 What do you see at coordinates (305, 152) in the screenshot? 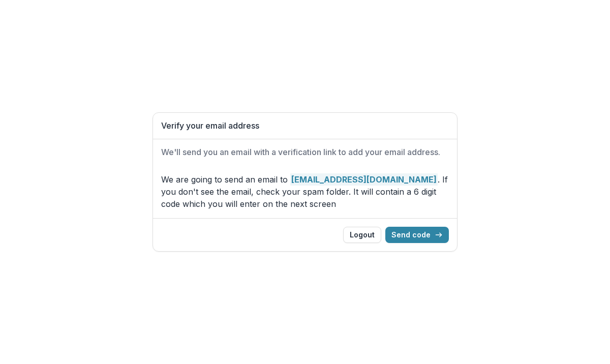
I see `h2: We'll send you an email with a verification link to add your email address.` at bounding box center [305, 152].